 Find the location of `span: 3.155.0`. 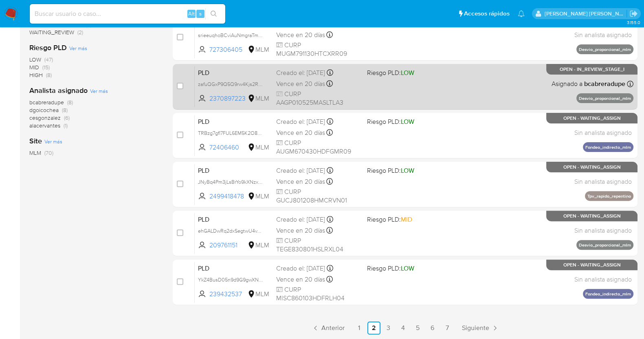

span: 3.155.0 is located at coordinates (633, 22).